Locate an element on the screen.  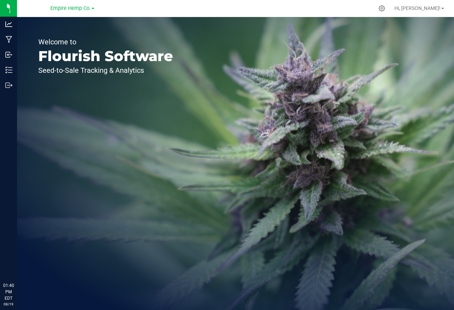
p: Flourish Software is located at coordinates (106, 56).